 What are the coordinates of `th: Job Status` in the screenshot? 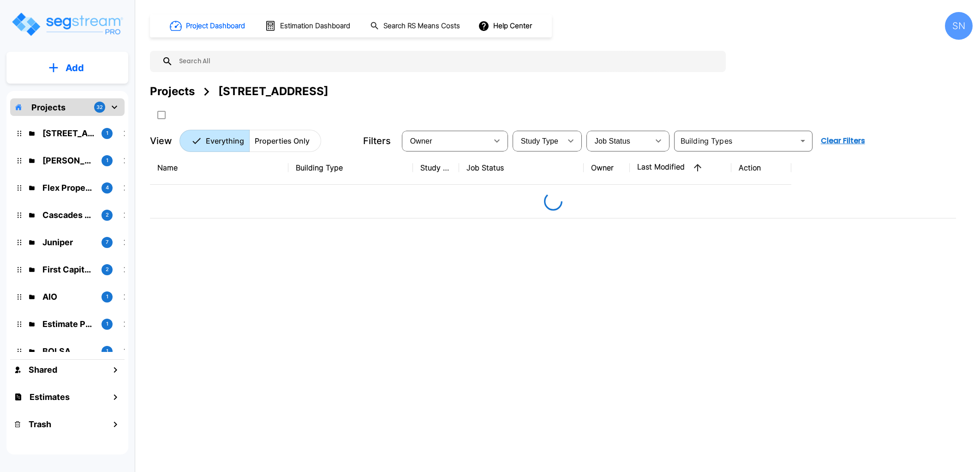 It's located at (521, 168).